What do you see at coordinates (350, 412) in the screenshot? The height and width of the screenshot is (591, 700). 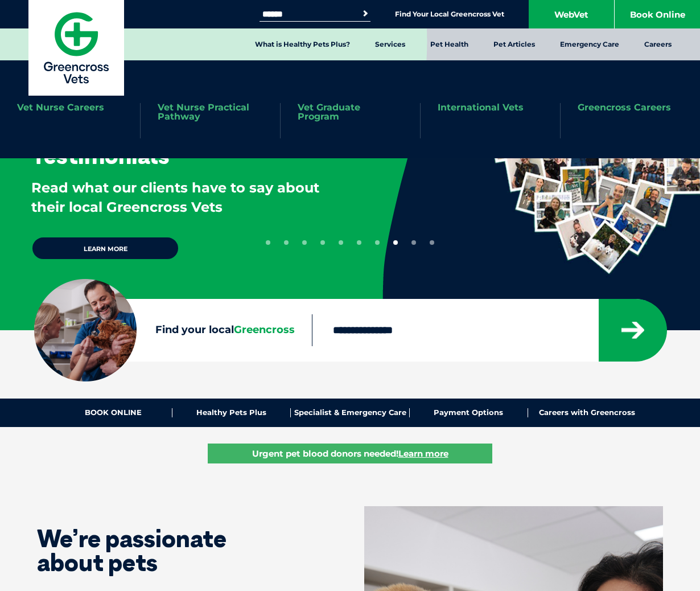 I see `a: Specialist & Emergency Care` at bounding box center [350, 412].